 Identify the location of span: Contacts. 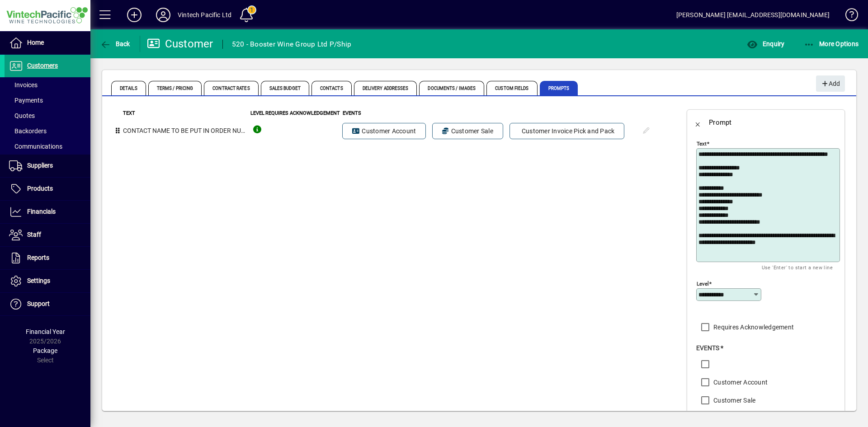
(332, 88).